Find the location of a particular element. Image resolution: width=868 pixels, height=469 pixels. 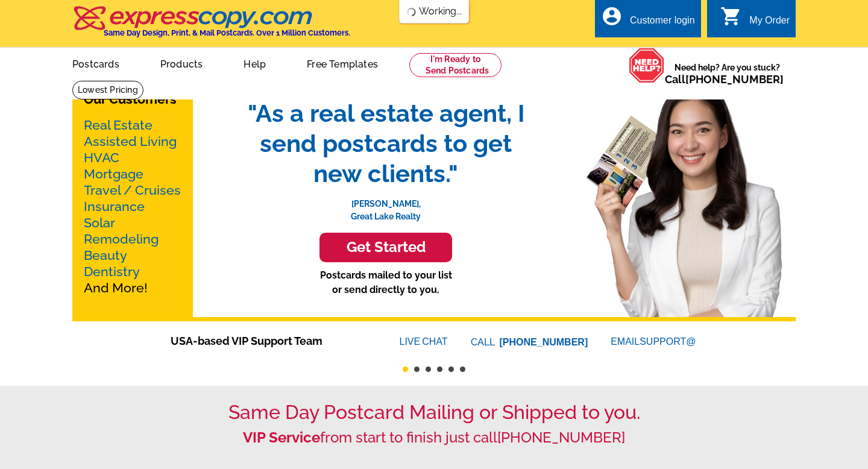

i: account_circle is located at coordinates (612, 16).